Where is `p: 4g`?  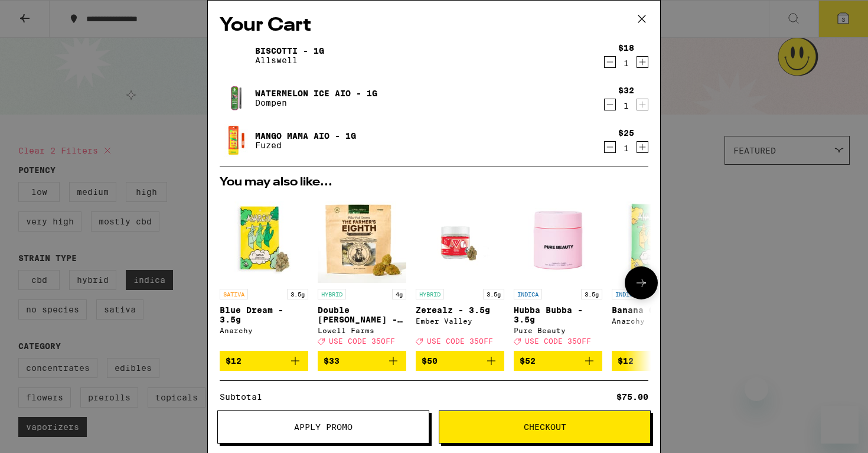
p: 4g is located at coordinates (399, 295).